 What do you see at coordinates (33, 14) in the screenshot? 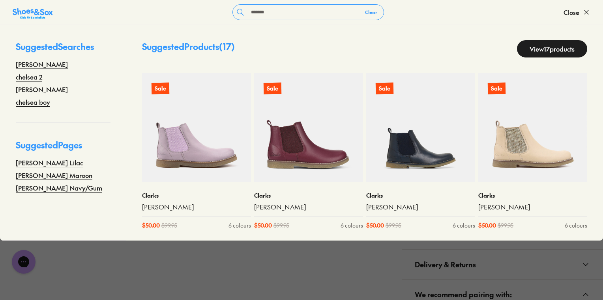
I see `img: SNS_Logo_Responsive.svg` at bounding box center [33, 14].